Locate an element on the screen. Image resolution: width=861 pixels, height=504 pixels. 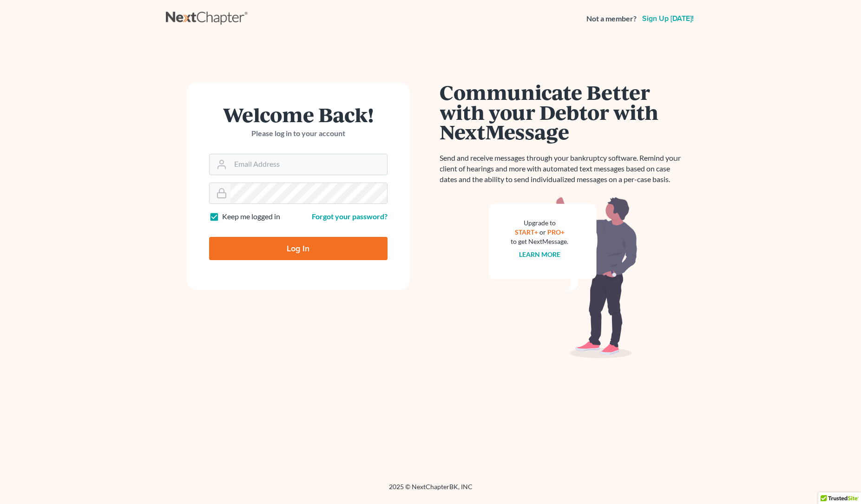
input: Email Address is located at coordinates (308, 164).